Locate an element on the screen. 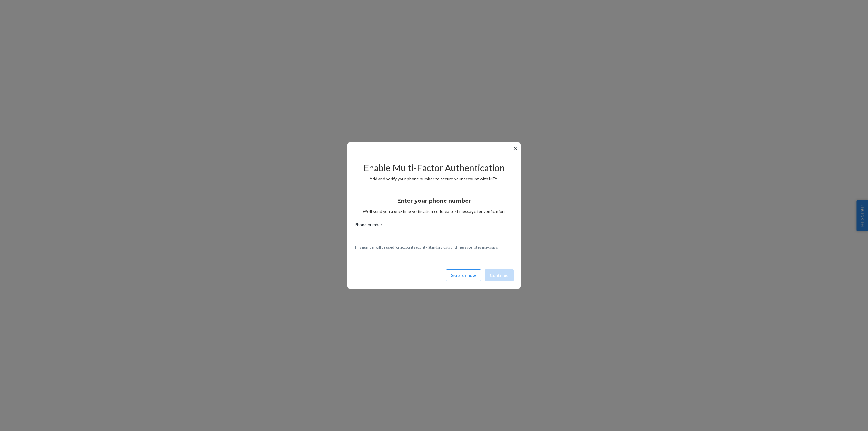 The height and width of the screenshot is (431, 868). button: Continue is located at coordinates (499, 275).